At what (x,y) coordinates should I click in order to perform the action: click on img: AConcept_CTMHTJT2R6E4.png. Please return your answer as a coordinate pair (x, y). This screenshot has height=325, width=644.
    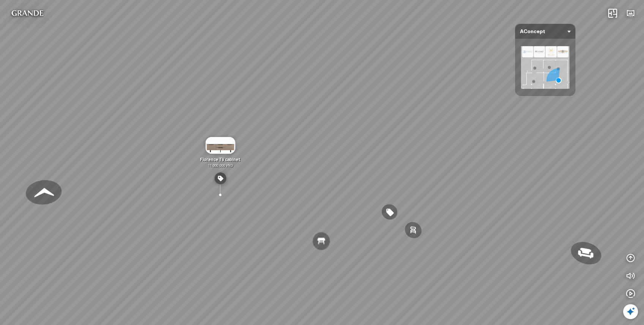
    Looking at the image, I should click on (545, 67).